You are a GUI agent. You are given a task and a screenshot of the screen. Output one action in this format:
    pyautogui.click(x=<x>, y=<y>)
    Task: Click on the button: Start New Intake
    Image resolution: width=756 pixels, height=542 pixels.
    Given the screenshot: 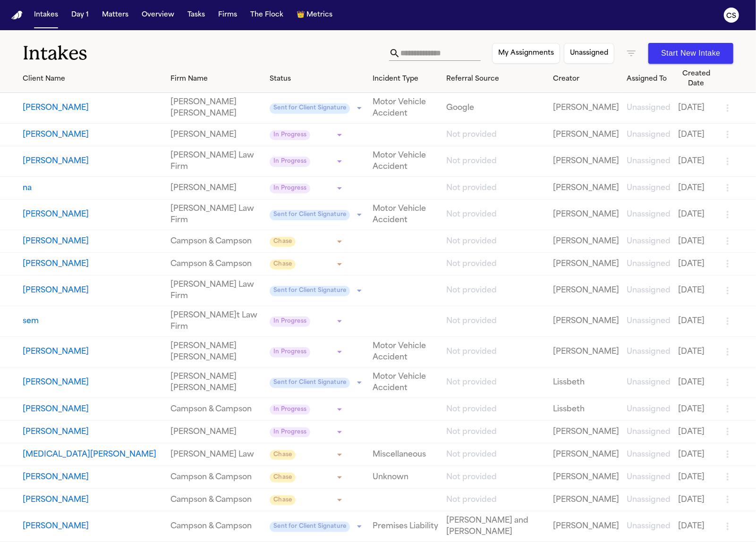 What is the action you would take?
    pyautogui.click(x=691, y=53)
    